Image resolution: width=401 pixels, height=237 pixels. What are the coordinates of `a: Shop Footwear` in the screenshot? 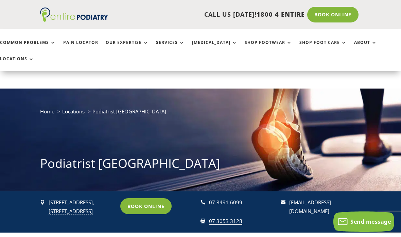 It's located at (268, 47).